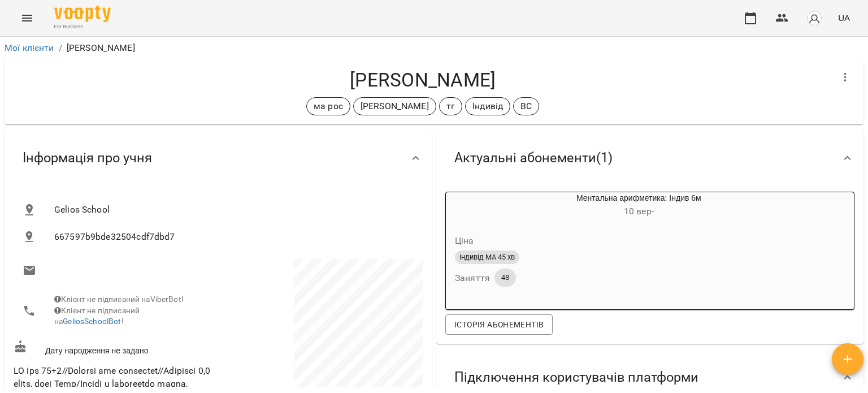  What do you see at coordinates (488, 106) in the screenshot?
I see `div: Індивід` at bounding box center [488, 106].